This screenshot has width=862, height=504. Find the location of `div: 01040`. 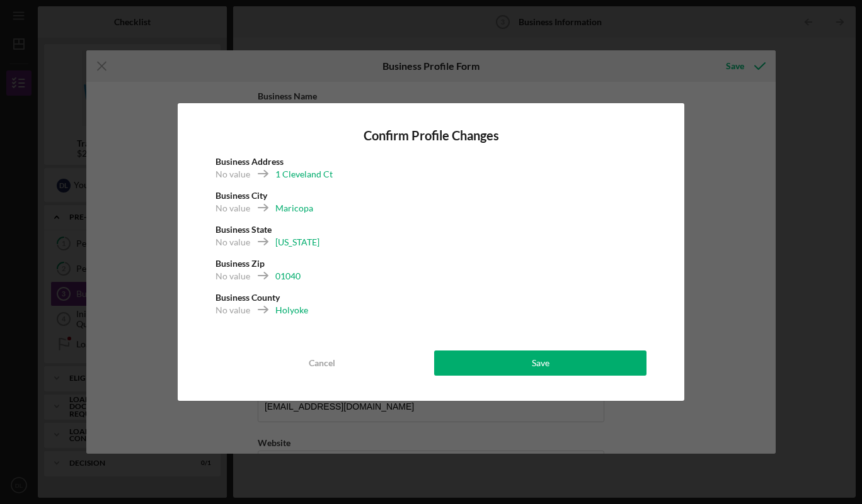

div: 01040 is located at coordinates (288, 276).